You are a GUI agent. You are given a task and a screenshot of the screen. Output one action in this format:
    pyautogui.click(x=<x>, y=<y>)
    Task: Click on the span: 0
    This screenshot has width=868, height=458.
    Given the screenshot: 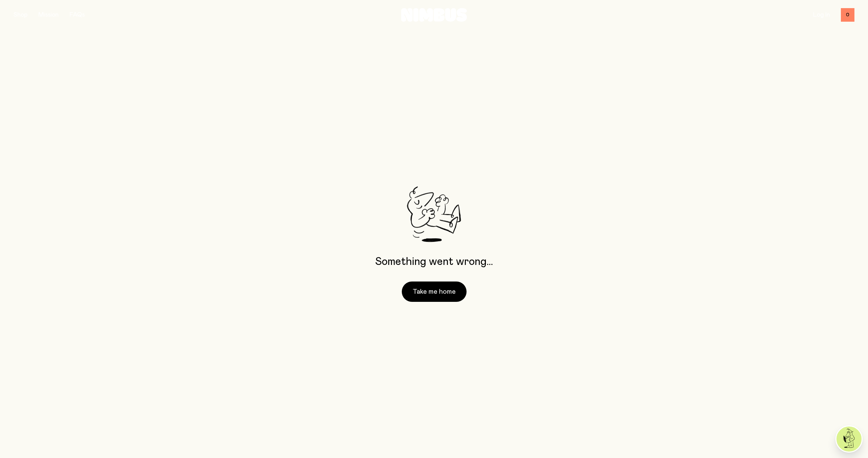 What is the action you would take?
    pyautogui.click(x=848, y=15)
    